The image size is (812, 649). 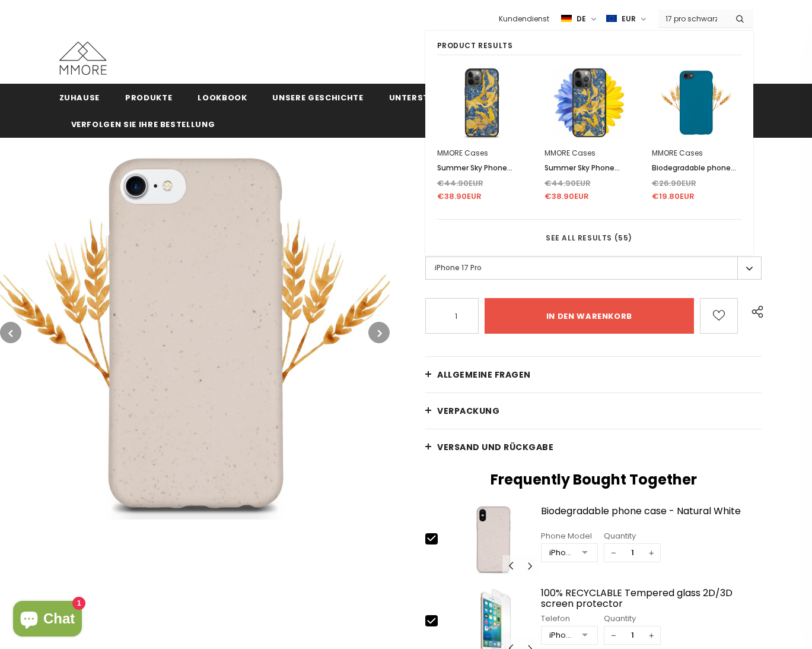 I want to click on div: Phone Model, so click(x=569, y=536).